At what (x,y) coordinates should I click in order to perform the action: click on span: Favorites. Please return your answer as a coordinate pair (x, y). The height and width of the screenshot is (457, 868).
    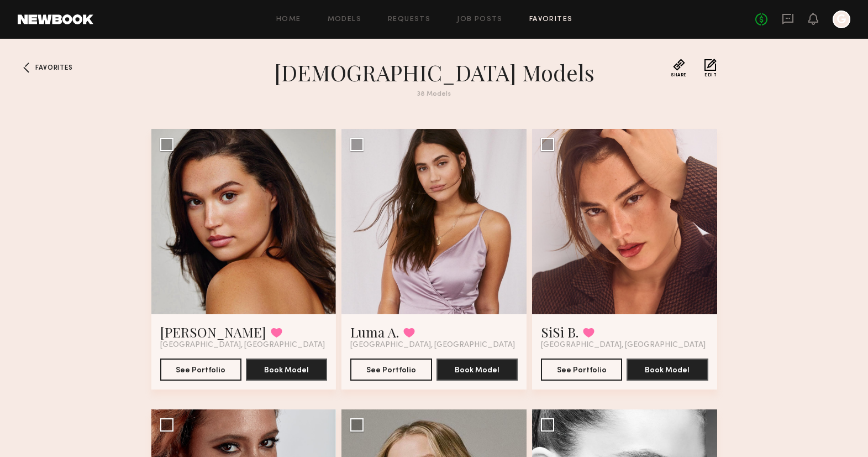
    Looking at the image, I should click on (53, 68).